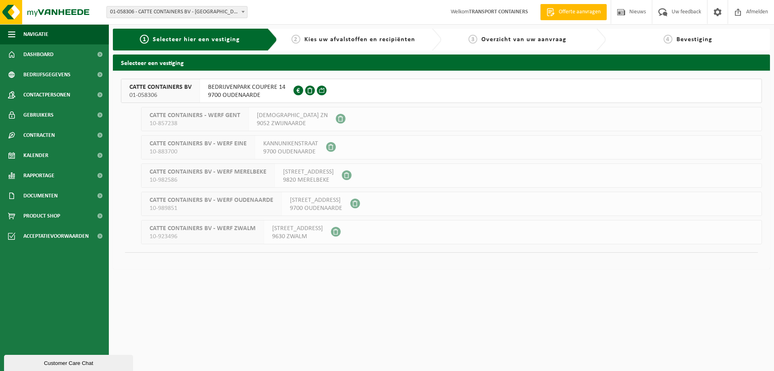 The image size is (774, 371). What do you see at coordinates (668, 39) in the screenshot?
I see `span: 4` at bounding box center [668, 39].